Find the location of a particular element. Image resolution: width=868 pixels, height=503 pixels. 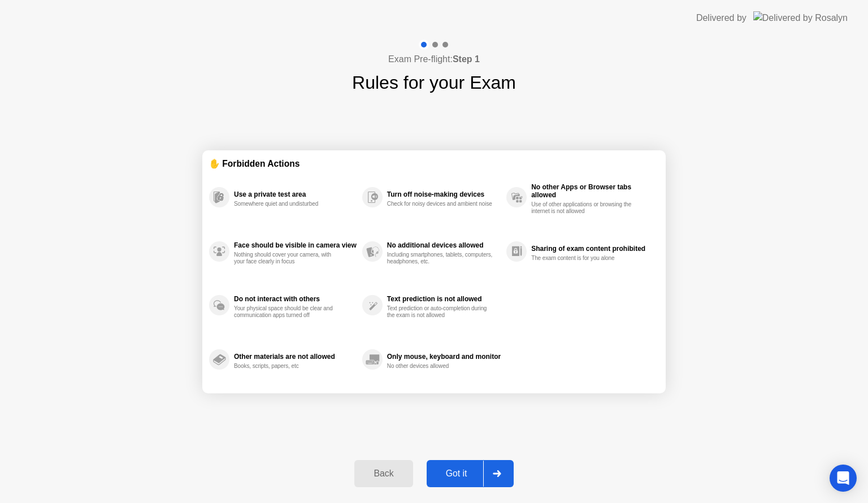

div: Your physical space should be clear and communication apps turned off is located at coordinates (287, 312).